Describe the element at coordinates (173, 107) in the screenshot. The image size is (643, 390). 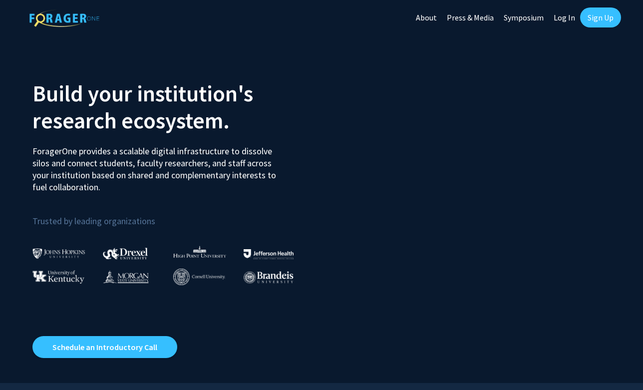
I see `h2: Build your institution's research ecosystem.` at that location.